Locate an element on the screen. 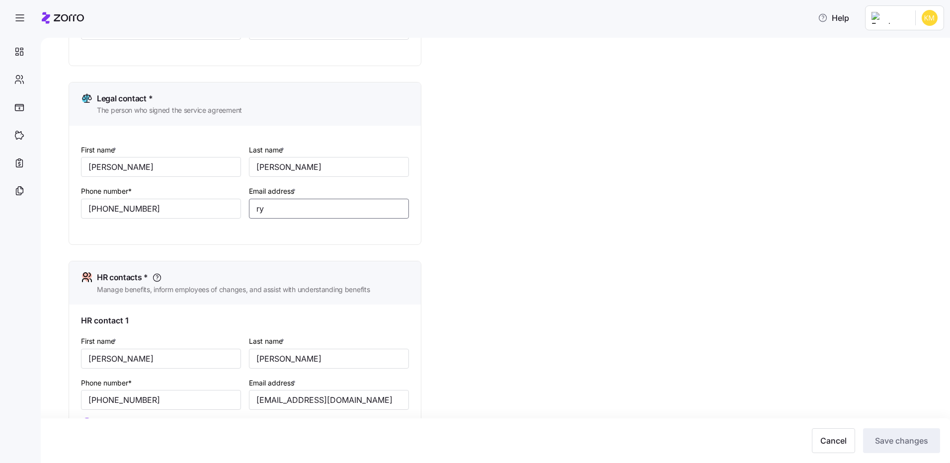 Image resolution: width=950 pixels, height=463 pixels. span: HR contacts * is located at coordinates (122, 277).